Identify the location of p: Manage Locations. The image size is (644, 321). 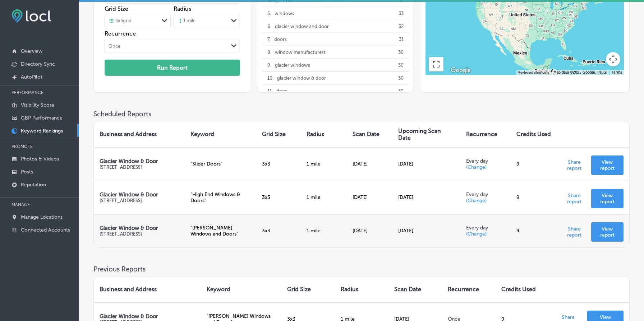
(41, 217).